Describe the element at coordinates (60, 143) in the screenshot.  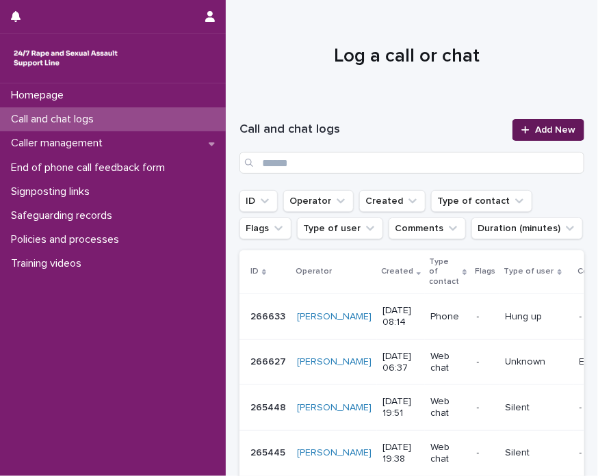
I see `p: Caller management` at that location.